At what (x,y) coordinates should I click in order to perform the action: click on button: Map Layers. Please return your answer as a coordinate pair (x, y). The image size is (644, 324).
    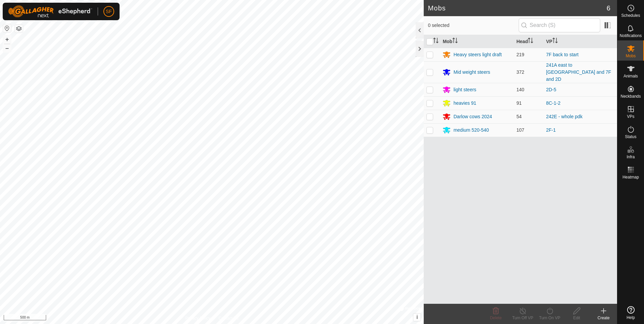
    Looking at the image, I should click on (19, 29).